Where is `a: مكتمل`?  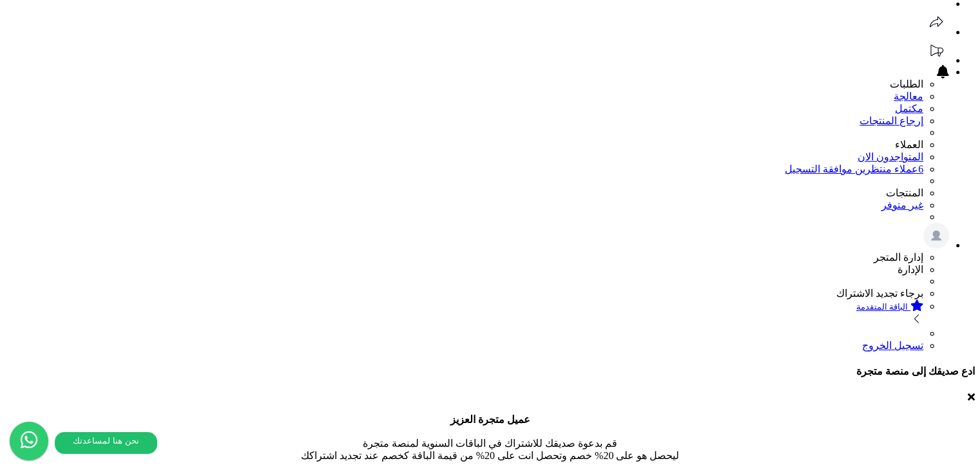 a: مكتمل is located at coordinates (909, 108).